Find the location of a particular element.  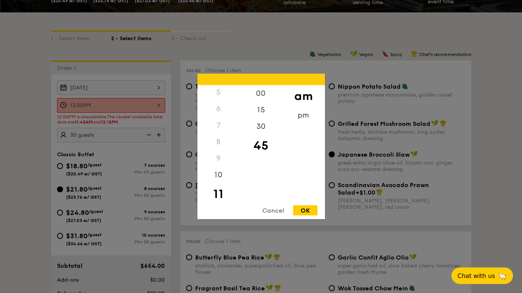

div: 7 is located at coordinates (218, 125).